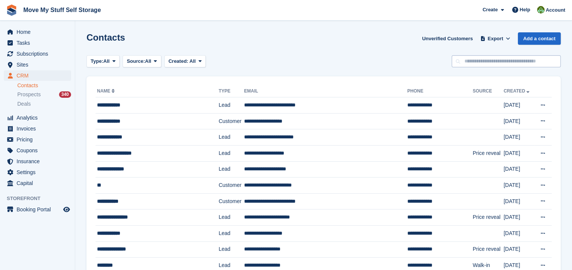 Image resolution: width=572 pixels, height=270 pixels. Describe the element at coordinates (525, 10) in the screenshot. I see `span: Help` at that location.